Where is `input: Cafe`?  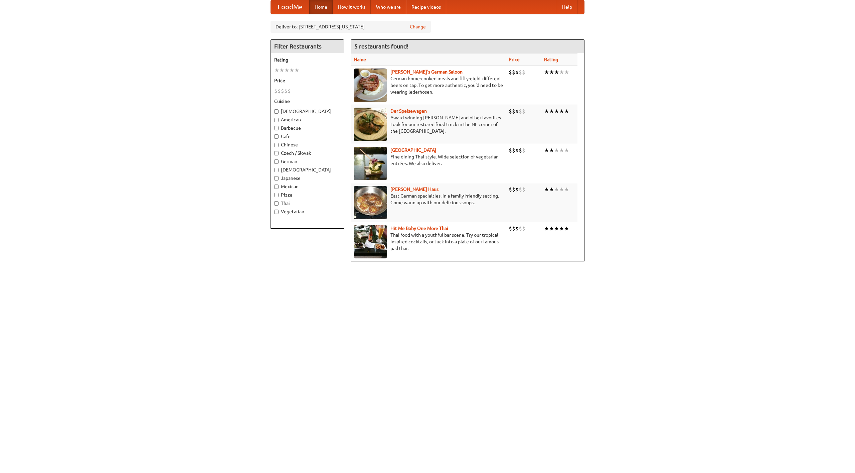
input: Cafe is located at coordinates (276, 136).